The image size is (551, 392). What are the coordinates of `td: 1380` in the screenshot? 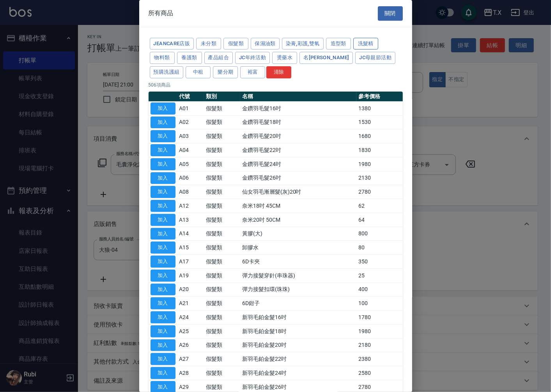 It's located at (379, 109).